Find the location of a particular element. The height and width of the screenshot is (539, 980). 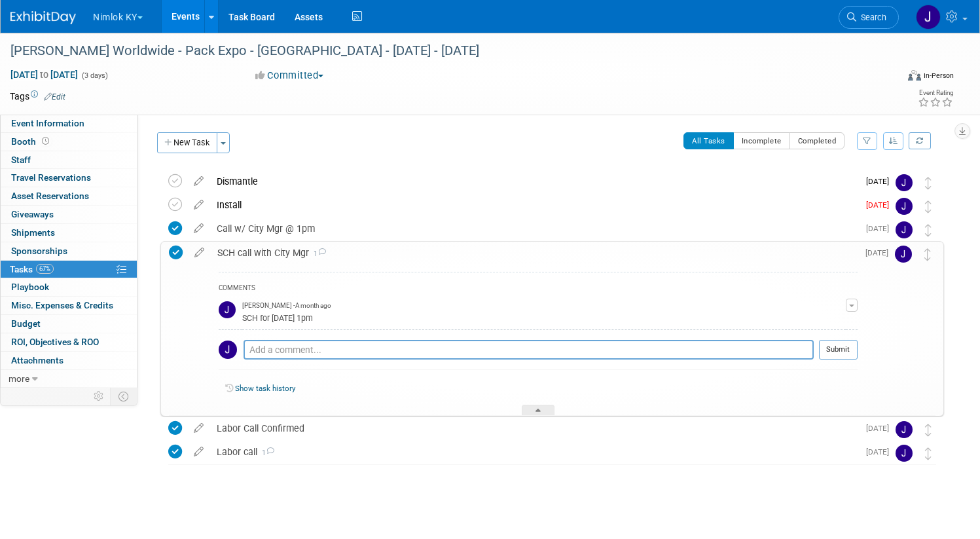

a: Travel Reservations is located at coordinates (69, 177).